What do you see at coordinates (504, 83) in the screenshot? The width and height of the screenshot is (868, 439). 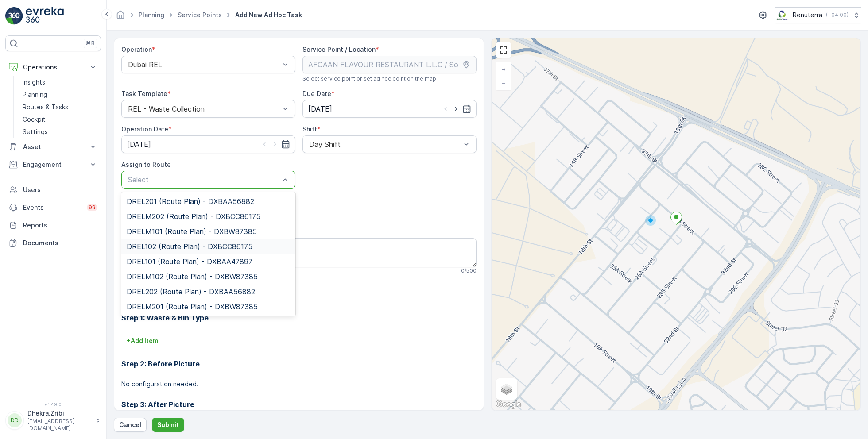 I see `a: Zoom Out` at bounding box center [504, 83].